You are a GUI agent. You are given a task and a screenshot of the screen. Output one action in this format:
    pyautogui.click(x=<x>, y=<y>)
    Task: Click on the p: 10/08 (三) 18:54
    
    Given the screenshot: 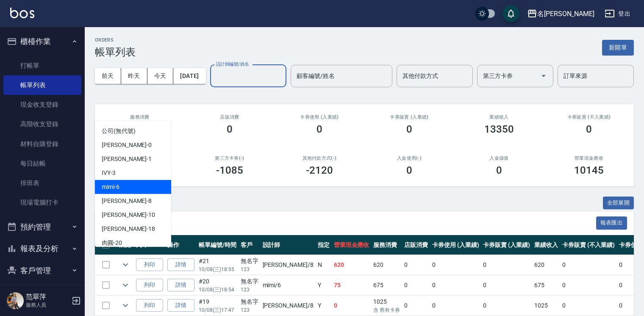 What is the action you would take?
    pyautogui.click(x=217, y=290)
    